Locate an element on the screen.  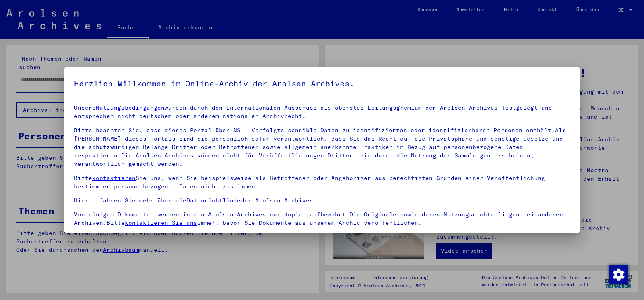
h5: Herzlich Willkommen im Online-Archiv der Arolsen Archives. is located at coordinates (322, 84).